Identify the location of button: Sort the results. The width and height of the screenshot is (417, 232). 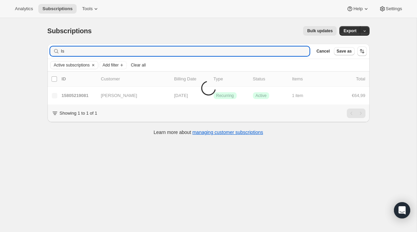
(362, 51).